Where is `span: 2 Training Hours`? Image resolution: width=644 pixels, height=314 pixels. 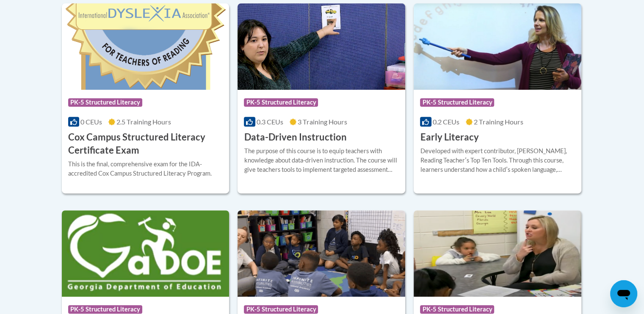 span: 2 Training Hours is located at coordinates (498, 122).